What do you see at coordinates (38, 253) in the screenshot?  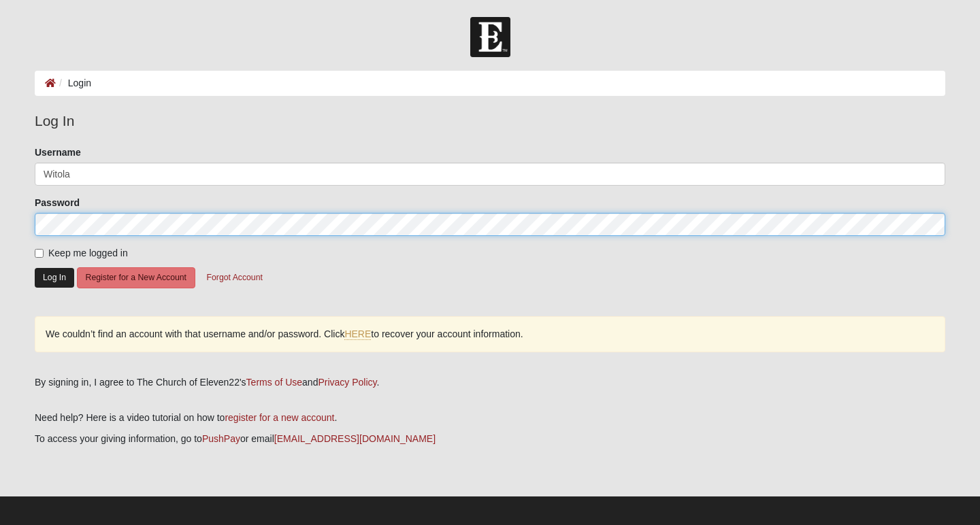 I see `input: Keep me logged in` at bounding box center [38, 253].